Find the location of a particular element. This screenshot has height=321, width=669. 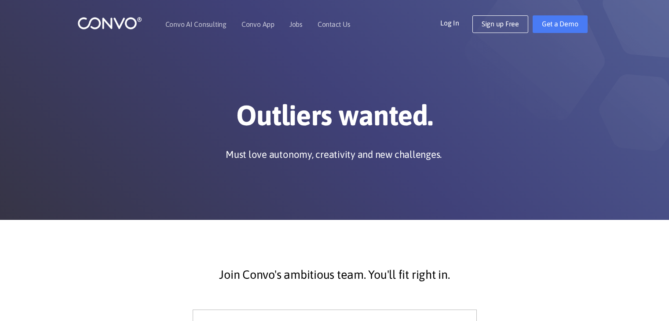

a: Contact Us is located at coordinates (334, 24).